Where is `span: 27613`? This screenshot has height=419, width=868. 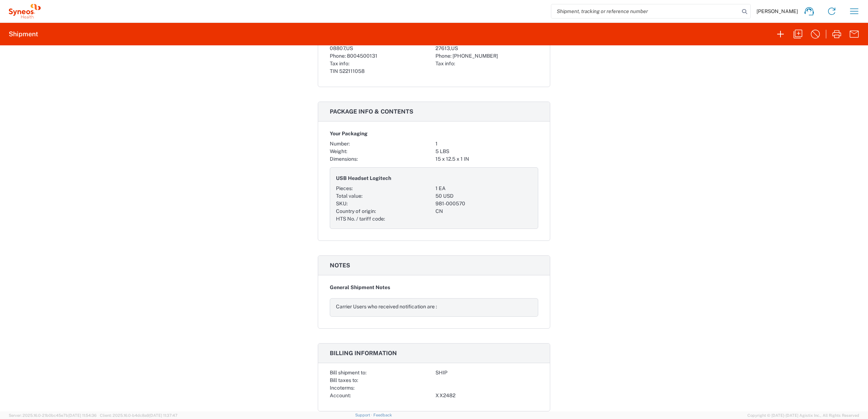
span: 27613 is located at coordinates (443, 48).